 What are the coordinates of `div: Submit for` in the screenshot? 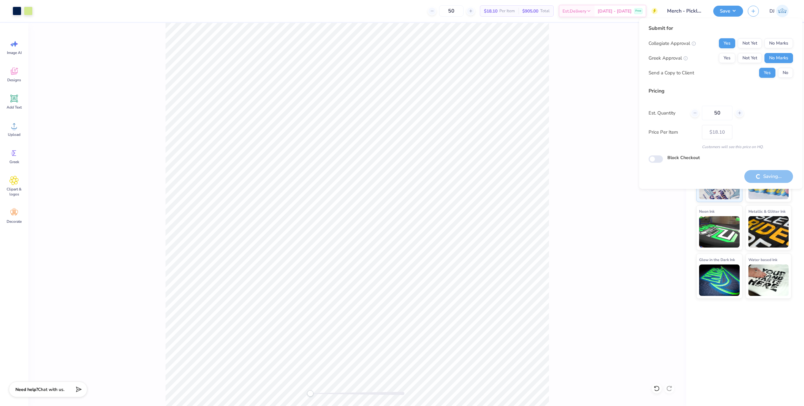 It's located at (721, 28).